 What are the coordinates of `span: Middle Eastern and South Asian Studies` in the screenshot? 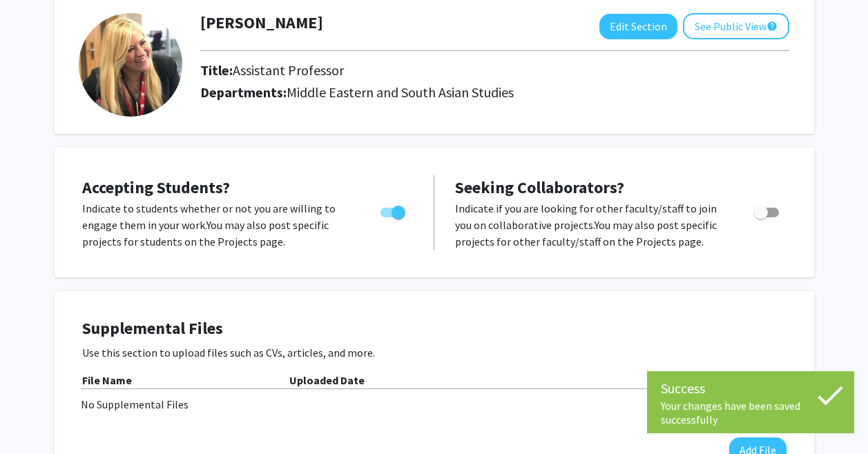 It's located at (400, 92).